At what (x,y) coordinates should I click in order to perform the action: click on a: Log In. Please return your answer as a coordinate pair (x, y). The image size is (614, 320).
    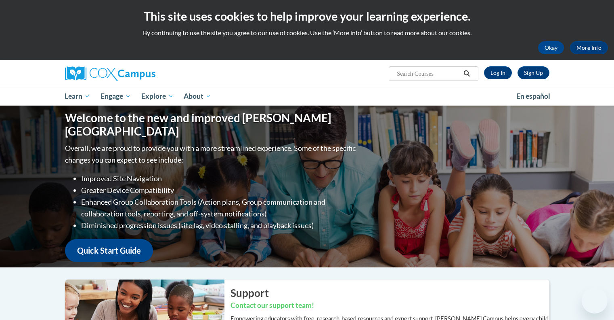
    Looking at the image, I should click on (498, 73).